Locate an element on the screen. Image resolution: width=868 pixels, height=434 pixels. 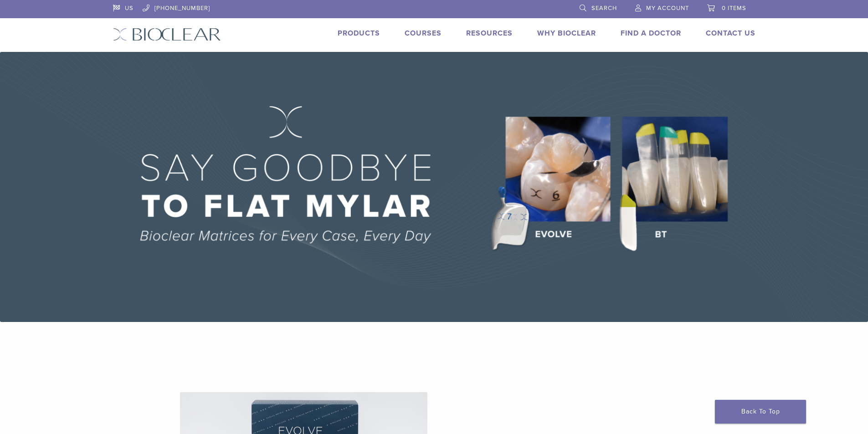
a: Why Bioclear is located at coordinates (566, 33).